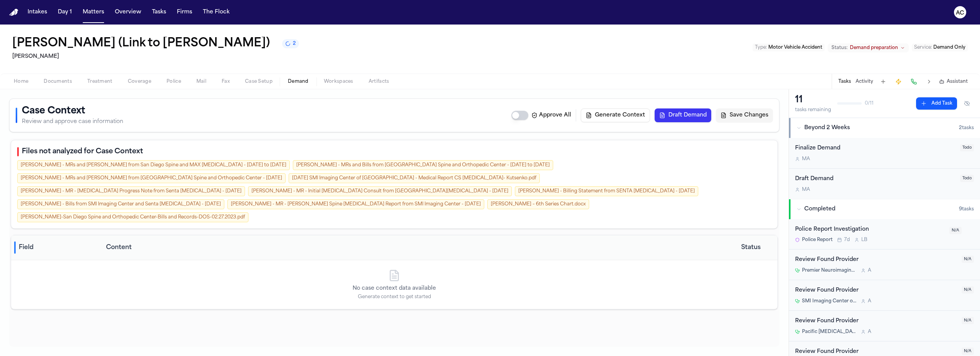 The height and width of the screenshot is (356, 980). Describe the element at coordinates (185, 12) in the screenshot. I see `button: Firms` at that location.